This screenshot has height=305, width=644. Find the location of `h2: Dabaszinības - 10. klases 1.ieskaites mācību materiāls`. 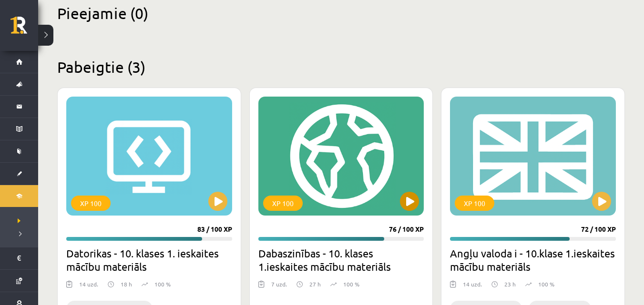

h2: Dabaszinības - 10. klases 1.ieskaites mācību materiāls is located at coordinates (341, 260).